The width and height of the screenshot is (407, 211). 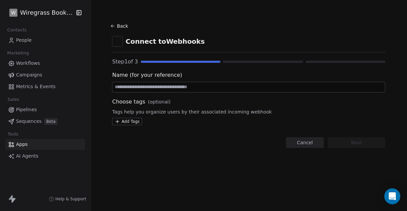 I want to click on button: Back, so click(x=120, y=26).